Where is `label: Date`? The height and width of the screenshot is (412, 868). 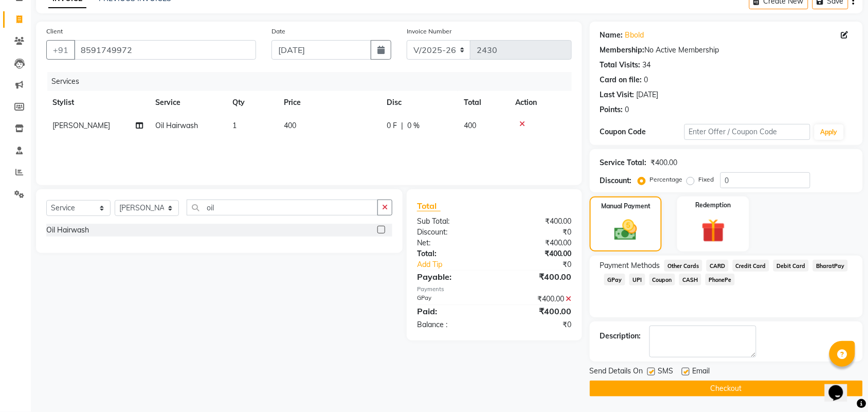
label: Date is located at coordinates (278, 32).